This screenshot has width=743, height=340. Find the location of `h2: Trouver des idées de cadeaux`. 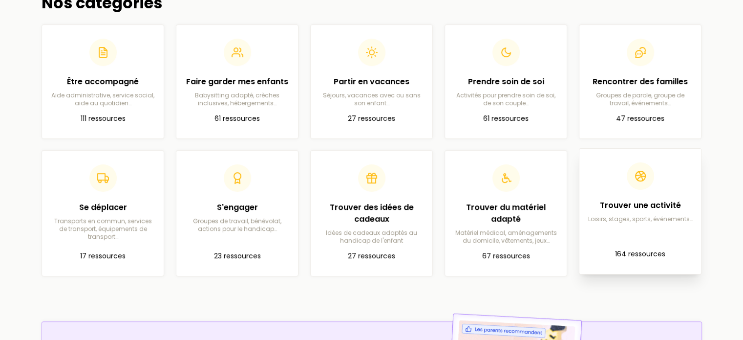

h2: Trouver des idées de cadeaux is located at coordinates (371, 213).